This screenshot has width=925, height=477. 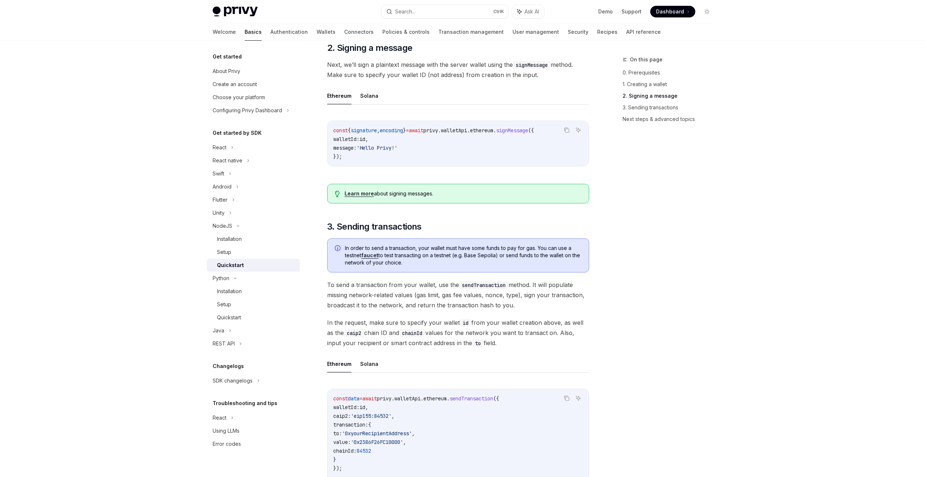 What do you see at coordinates (435, 399) in the screenshot?
I see `span: ethereum` at bounding box center [435, 399].